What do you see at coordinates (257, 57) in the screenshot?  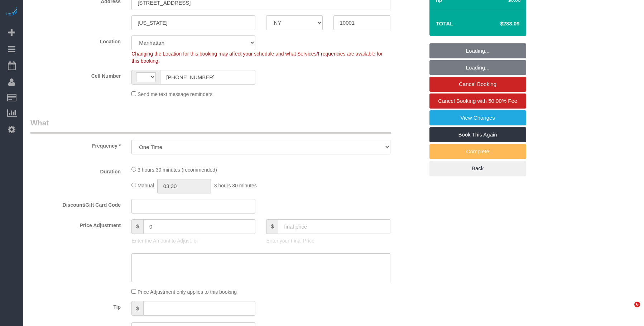 I see `span: Changing the Location for this booking may affect your schedule and what Services/Frequencies are...` at bounding box center [257, 57].